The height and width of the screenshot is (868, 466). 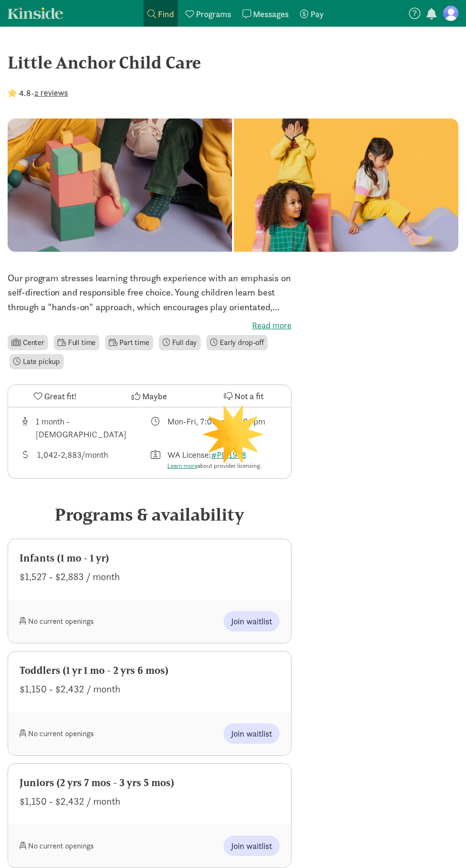 What do you see at coordinates (149, 783) in the screenshot?
I see `div: Juniors (2 yrs 7 mos - 3 yrs 5 mos)` at bounding box center [149, 783].